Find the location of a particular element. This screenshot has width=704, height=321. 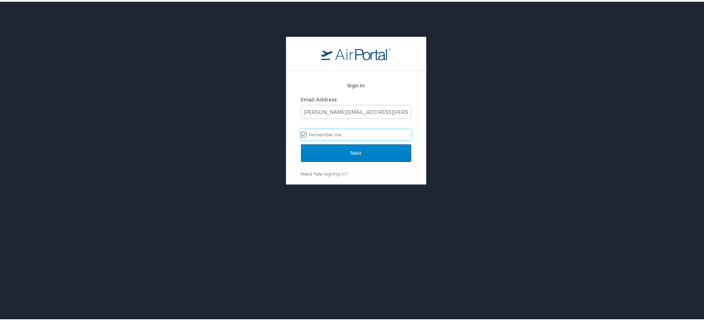

label: Remember me is located at coordinates (356, 133).